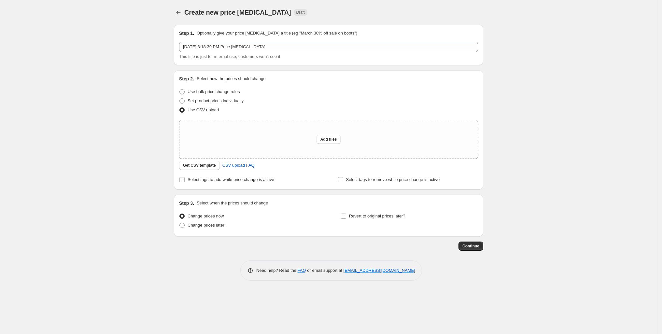 The width and height of the screenshot is (662, 334). What do you see at coordinates (238, 165) in the screenshot?
I see `span: CSV upload FAQ` at bounding box center [238, 165].